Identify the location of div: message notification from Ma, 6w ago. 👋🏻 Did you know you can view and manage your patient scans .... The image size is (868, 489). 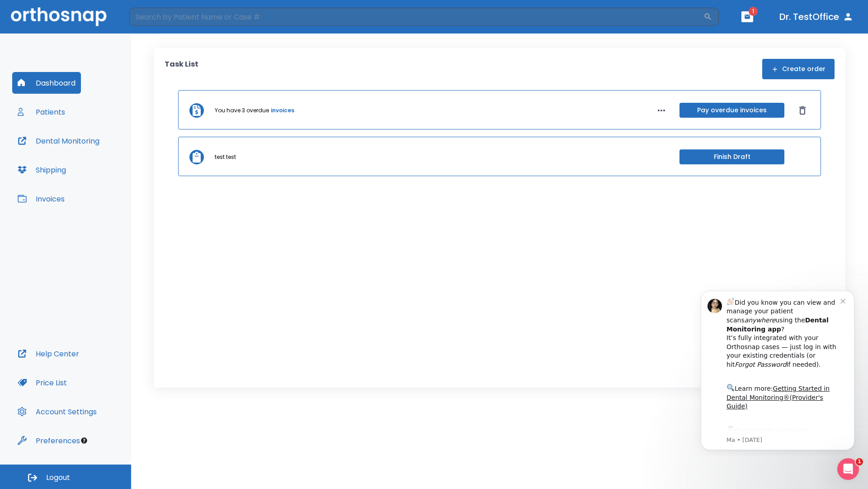
(90, 88).